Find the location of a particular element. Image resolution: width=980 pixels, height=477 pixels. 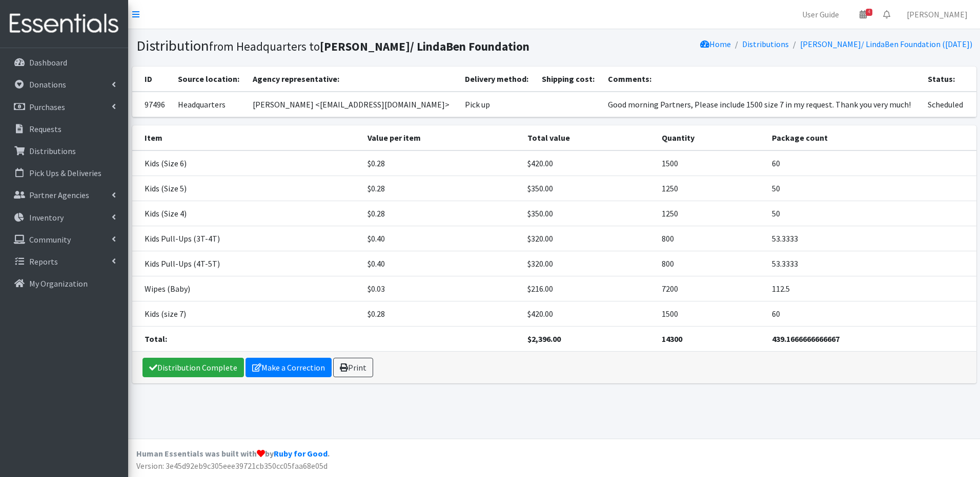

a: Ruby for Good is located at coordinates (300, 454).